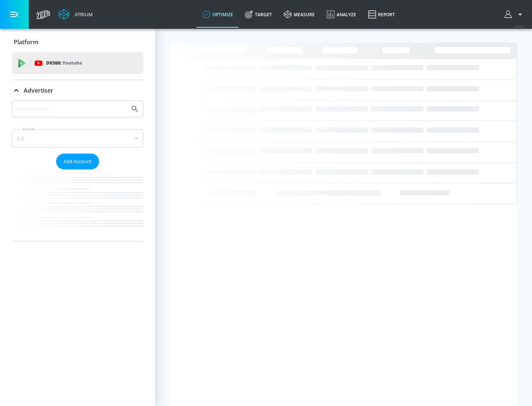 Image resolution: width=532 pixels, height=406 pixels. I want to click on a: Report, so click(381, 14).